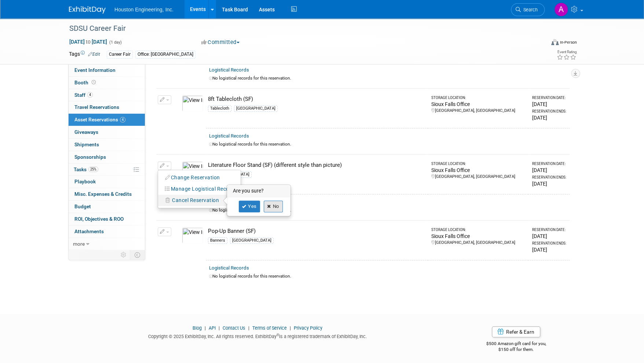 This screenshot has height=363, width=644. What do you see at coordinates (84, 54) in the screenshot?
I see `td: Tags` at bounding box center [84, 54].